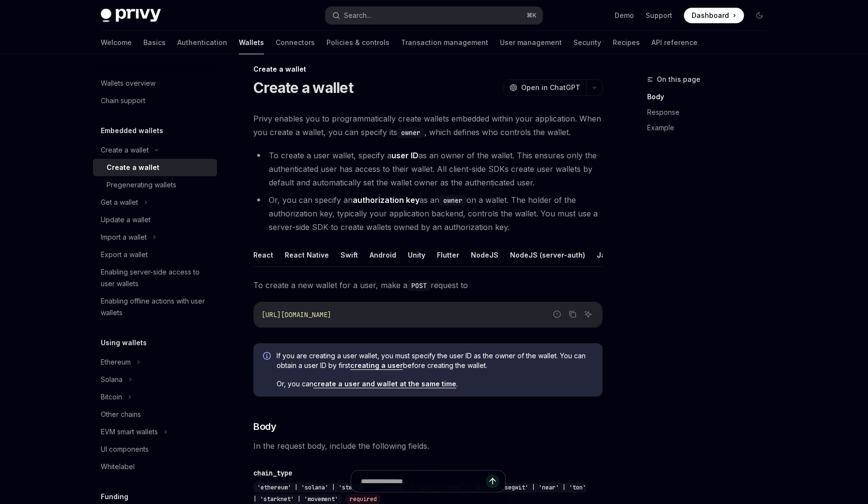 The image size is (868, 504). Describe the element at coordinates (124, 449) in the screenshot. I see `div: UI components` at that location.